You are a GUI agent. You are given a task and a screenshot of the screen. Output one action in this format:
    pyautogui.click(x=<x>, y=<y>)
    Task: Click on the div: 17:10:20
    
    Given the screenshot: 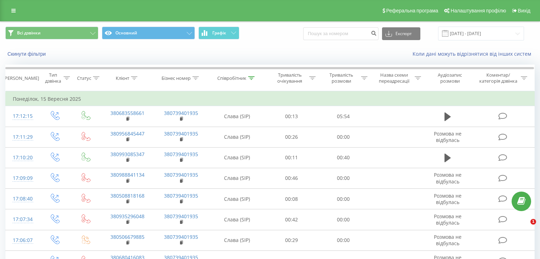 What is the action you would take?
    pyautogui.click(x=22, y=158)
    